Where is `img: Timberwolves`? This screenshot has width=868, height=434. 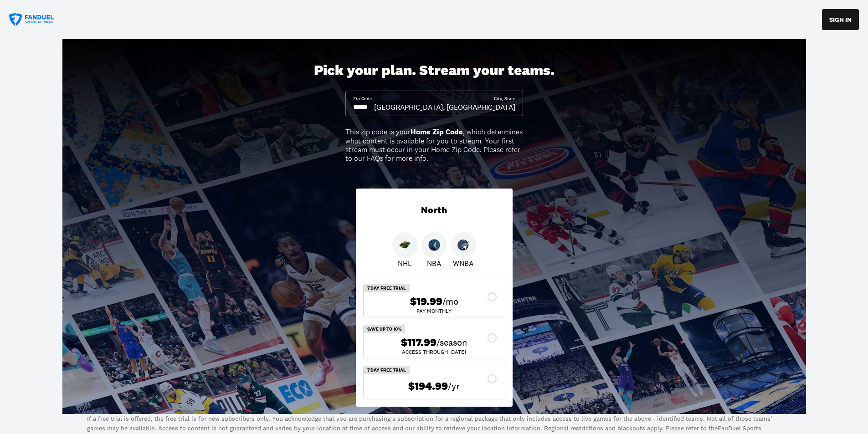 img: Timberwolves is located at coordinates (434, 245).